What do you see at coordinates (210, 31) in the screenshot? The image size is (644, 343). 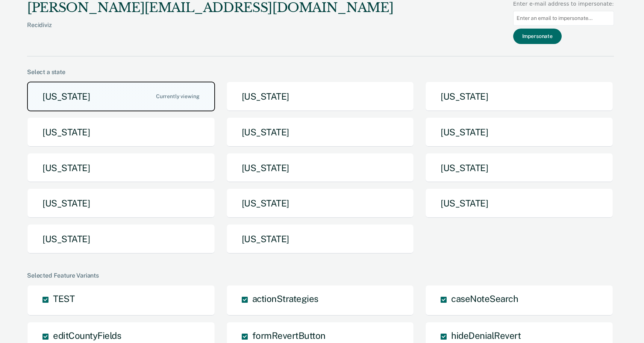 I see `div: Recidiviz` at bounding box center [210, 31].